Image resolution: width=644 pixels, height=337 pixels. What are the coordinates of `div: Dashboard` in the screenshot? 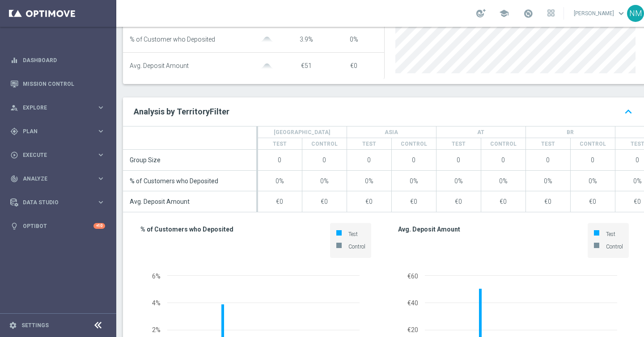 It's located at (58, 60).